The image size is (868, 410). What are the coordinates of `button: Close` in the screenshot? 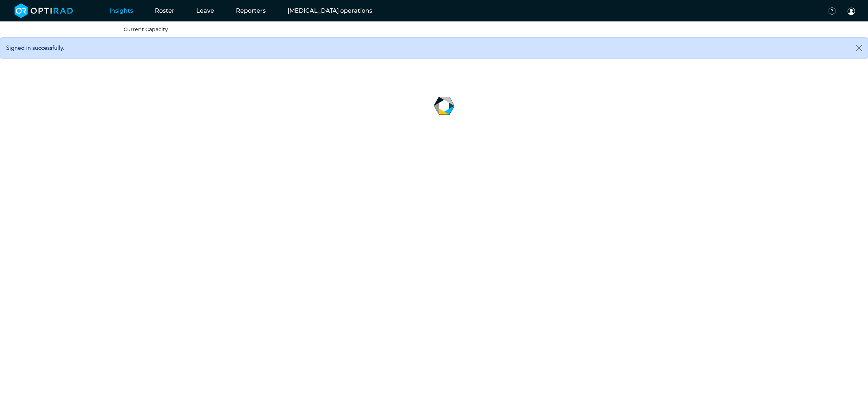 It's located at (859, 48).